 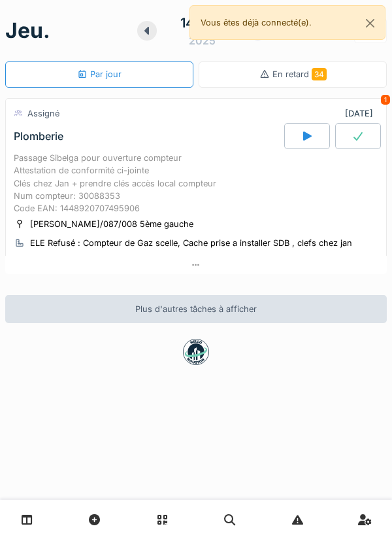 I want to click on div: Vous êtes déjà connecté(e)., so click(x=288, y=23).